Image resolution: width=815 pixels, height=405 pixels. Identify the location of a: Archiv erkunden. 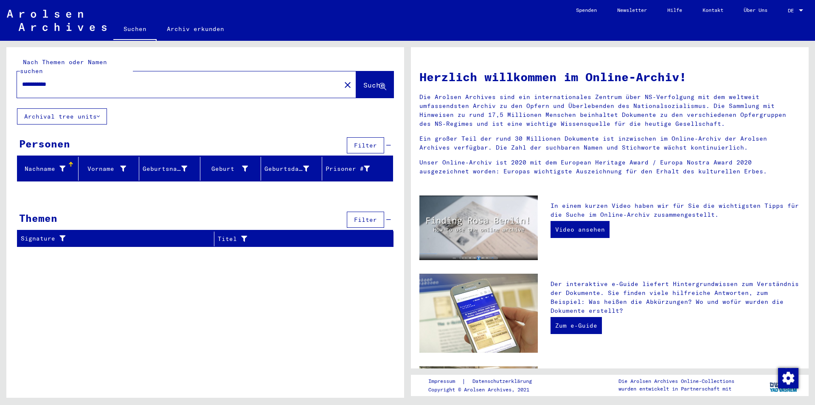
(195, 29).